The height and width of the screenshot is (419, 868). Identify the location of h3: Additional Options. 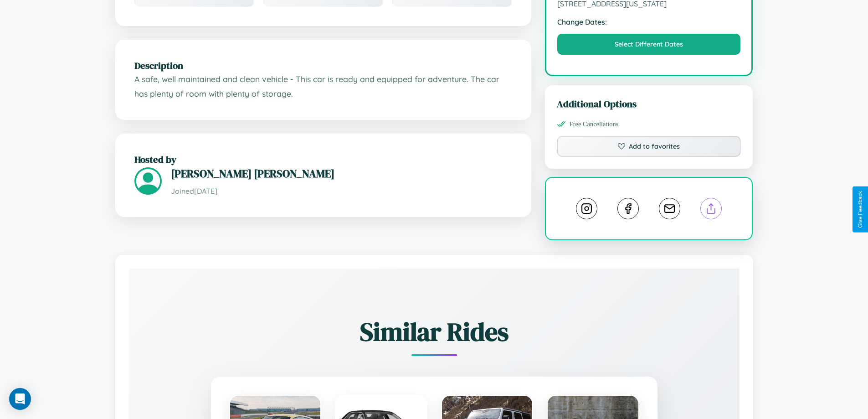
(649, 103).